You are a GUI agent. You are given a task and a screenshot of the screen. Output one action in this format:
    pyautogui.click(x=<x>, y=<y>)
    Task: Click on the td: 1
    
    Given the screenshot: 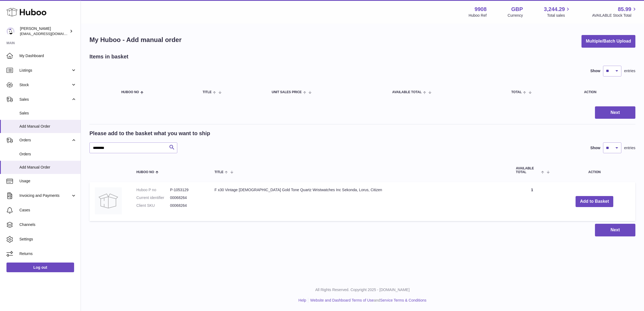 What is the action you would take?
    pyautogui.click(x=532, y=201)
    